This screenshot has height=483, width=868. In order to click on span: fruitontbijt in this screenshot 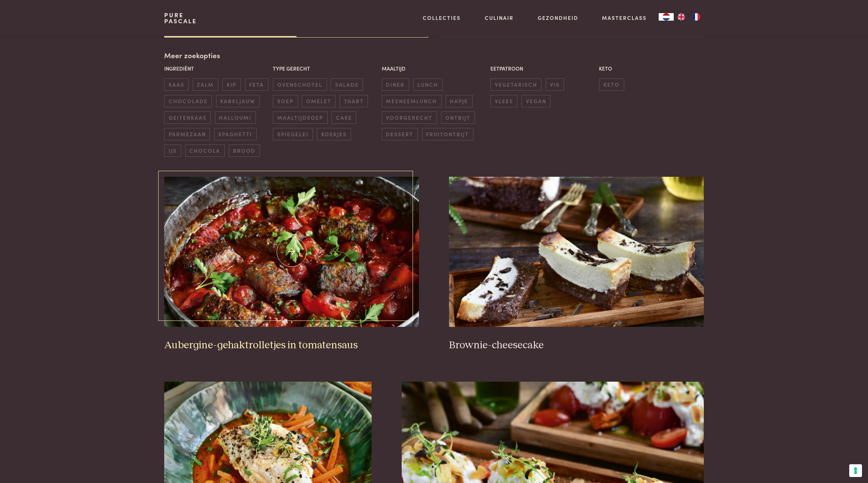, I will do `click(448, 134)`.